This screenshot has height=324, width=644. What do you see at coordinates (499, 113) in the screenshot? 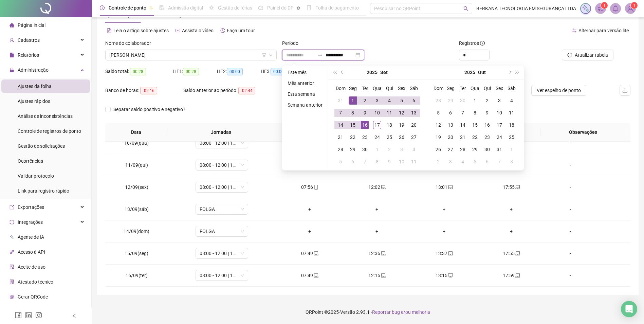
I see `td: 2025-10-10` at bounding box center [499, 113].